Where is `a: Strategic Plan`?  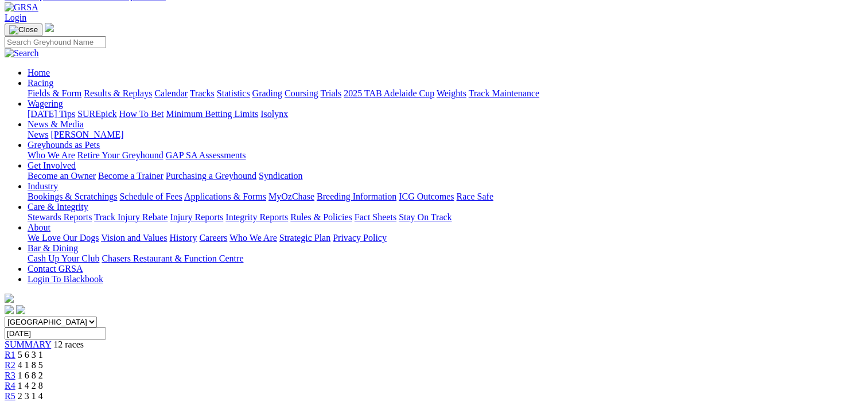 a: Strategic Plan is located at coordinates (305, 238).